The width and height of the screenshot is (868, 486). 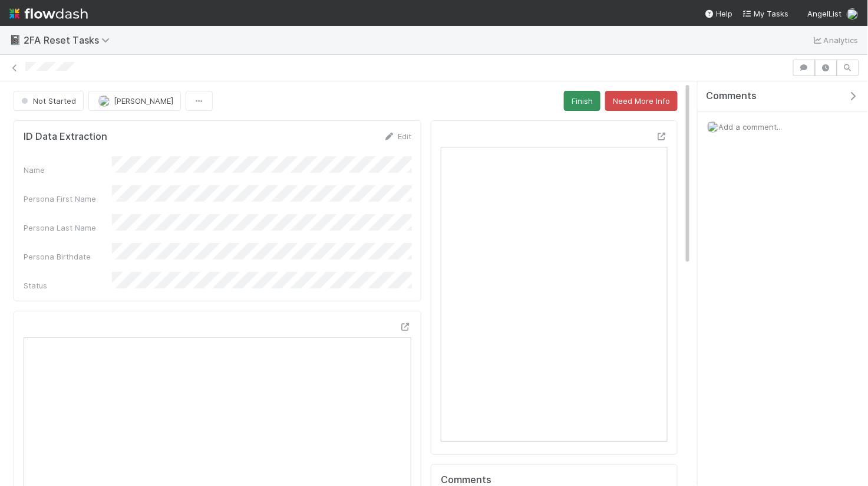 What do you see at coordinates (719, 14) in the screenshot?
I see `div: Help` at bounding box center [719, 14].